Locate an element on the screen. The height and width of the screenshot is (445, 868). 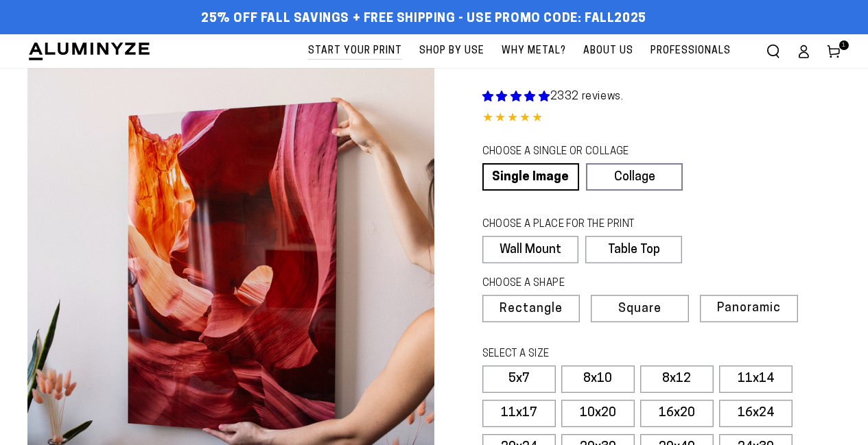
label: 16x24 is located at coordinates (755, 414).